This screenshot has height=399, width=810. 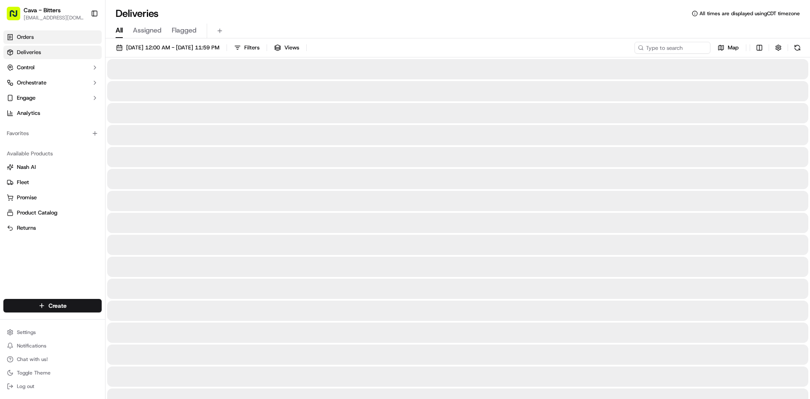 What do you see at coordinates (40, 193) in the screenshot?
I see `span: Knowledge Base` at bounding box center [40, 193].